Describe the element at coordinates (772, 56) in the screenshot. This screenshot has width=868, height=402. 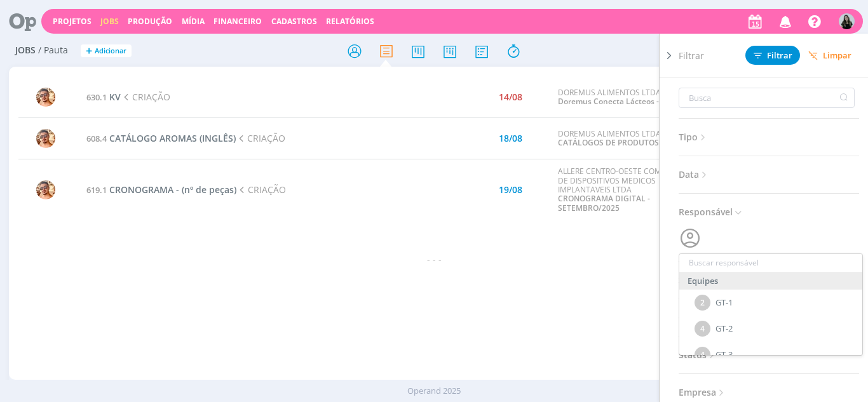
I see `span: Filtrar` at that location.